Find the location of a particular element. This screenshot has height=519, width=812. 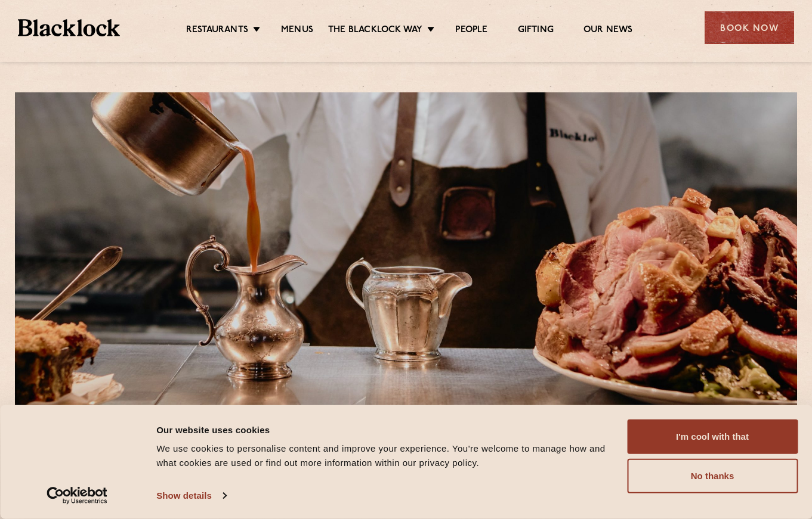

a: The Blacklock Way is located at coordinates (375, 31).